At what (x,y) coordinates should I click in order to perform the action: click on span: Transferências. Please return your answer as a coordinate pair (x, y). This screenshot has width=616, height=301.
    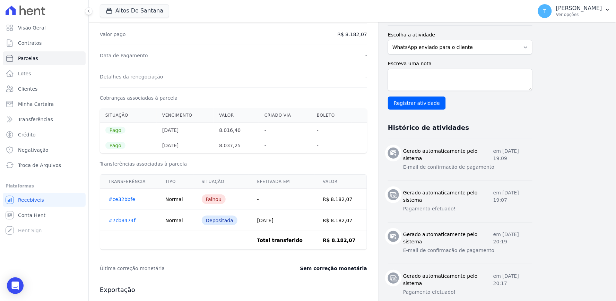
    Looking at the image, I should click on (35, 119).